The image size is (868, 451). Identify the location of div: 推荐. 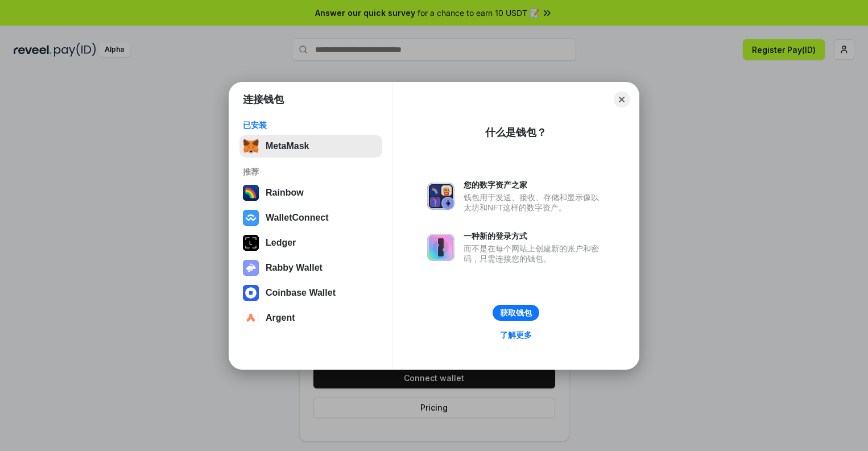
(311, 172).